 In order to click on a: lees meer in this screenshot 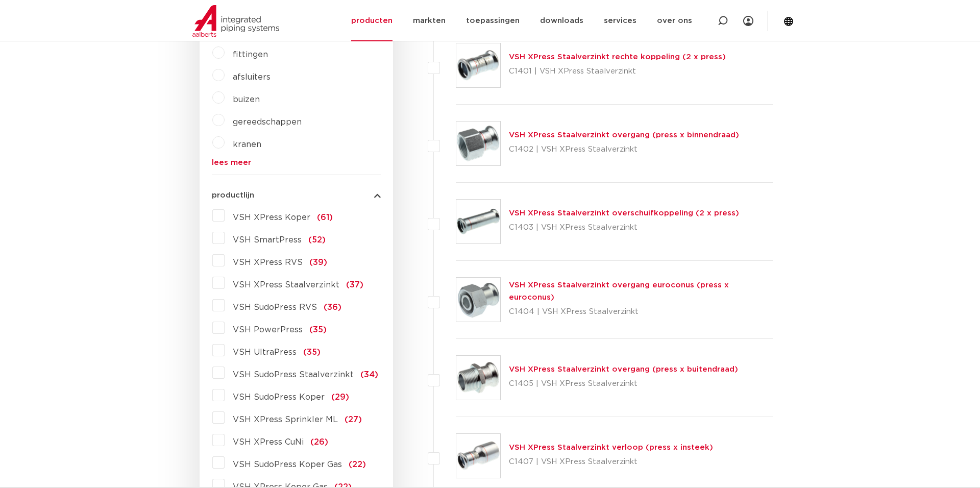, I will do `click(296, 162)`.